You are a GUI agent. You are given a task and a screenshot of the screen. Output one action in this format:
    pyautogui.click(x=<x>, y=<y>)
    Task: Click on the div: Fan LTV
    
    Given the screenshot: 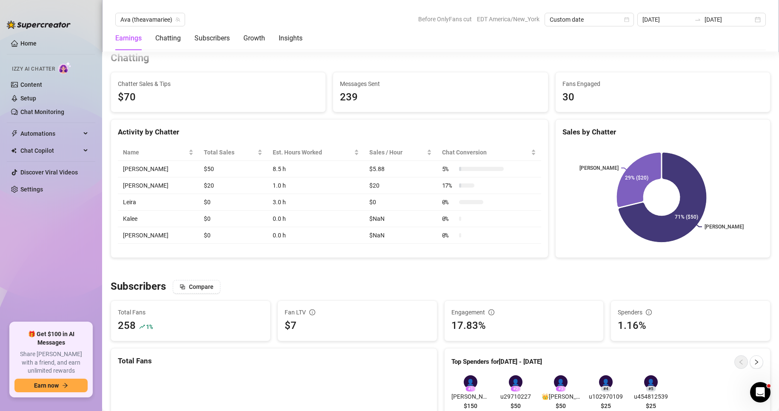 What is the action you would take?
    pyautogui.click(x=358, y=312)
    